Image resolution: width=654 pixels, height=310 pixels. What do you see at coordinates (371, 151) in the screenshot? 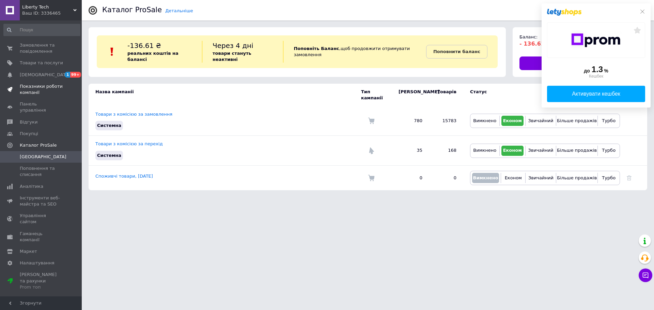
I see `img: Комісія за перехід` at bounding box center [371, 151].